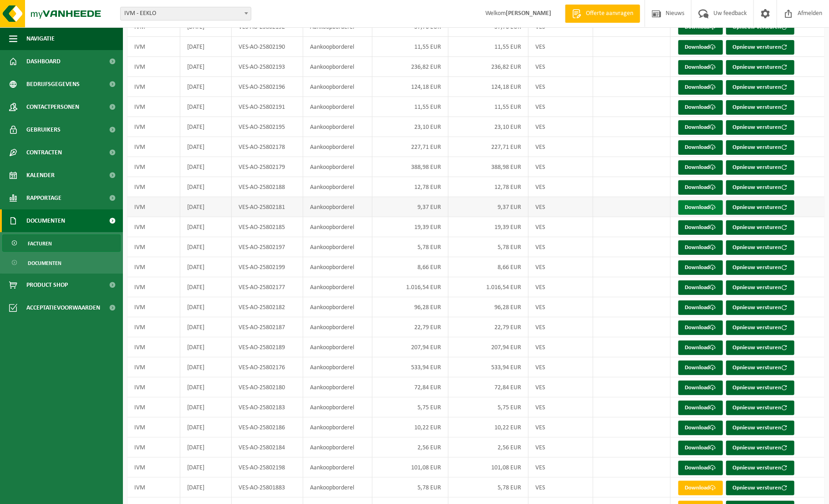 This screenshot has height=504, width=829. I want to click on td: VES-AO-25802176, so click(268, 367).